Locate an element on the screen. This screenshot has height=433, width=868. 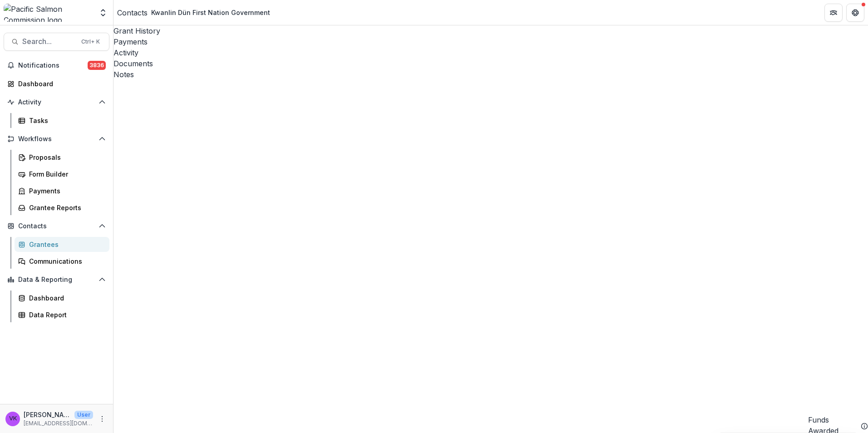
div: Activity is located at coordinates (491, 52).